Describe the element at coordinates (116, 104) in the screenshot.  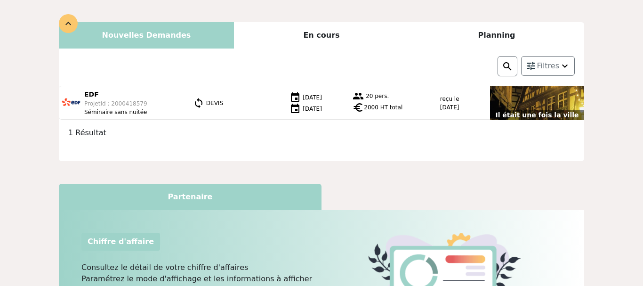
I see `p: ProjetId : 2000418579` at that location.